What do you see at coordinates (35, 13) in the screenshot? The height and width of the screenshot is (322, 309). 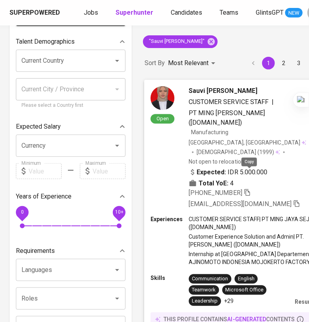 I see `a: Superpowered` at bounding box center [35, 13].